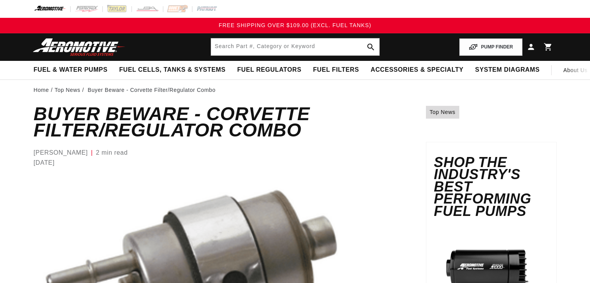  I want to click on input: Search by Part Number, Category or Keyword, so click(295, 47).